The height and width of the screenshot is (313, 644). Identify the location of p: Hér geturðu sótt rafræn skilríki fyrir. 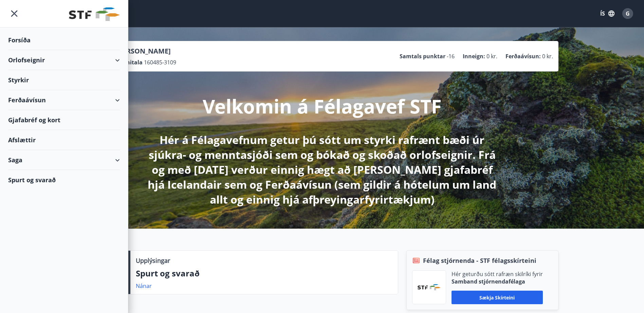
(497, 274).